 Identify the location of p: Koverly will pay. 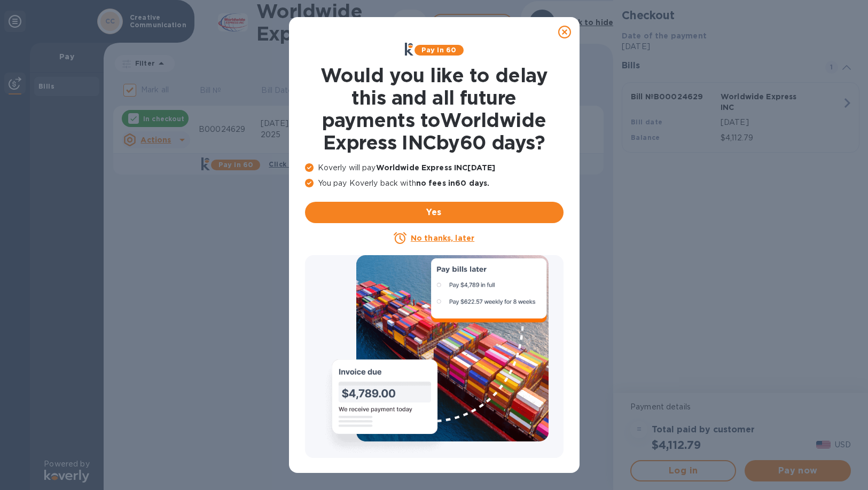
(434, 168).